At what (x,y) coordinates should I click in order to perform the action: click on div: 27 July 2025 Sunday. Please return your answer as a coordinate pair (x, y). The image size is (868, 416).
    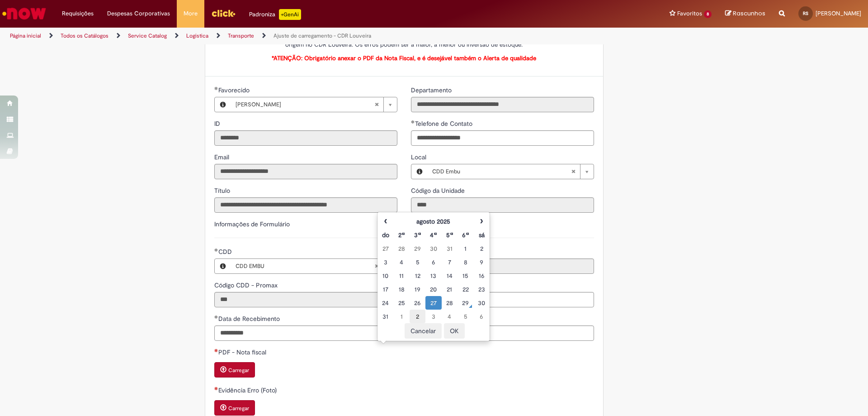
    Looking at the image, I should click on (385, 249).